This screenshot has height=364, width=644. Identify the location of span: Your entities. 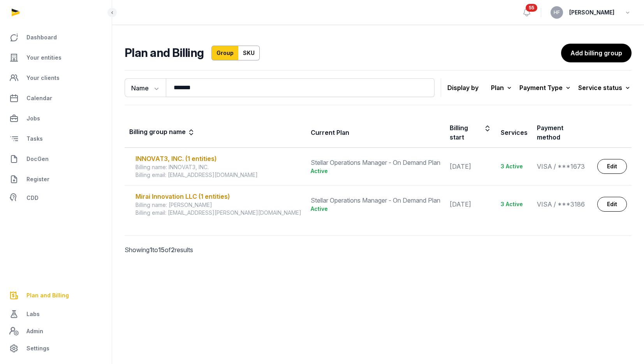
(44, 58).